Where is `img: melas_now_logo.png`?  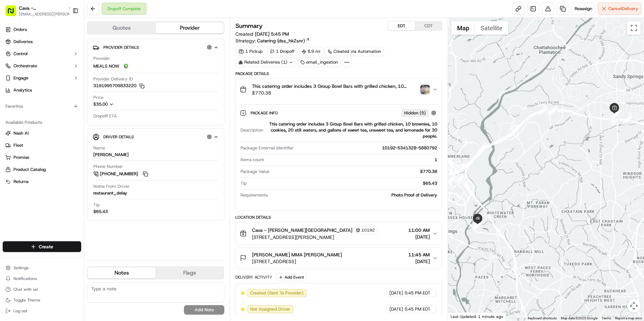
img: melas_now_logo.png is located at coordinates (126, 66).